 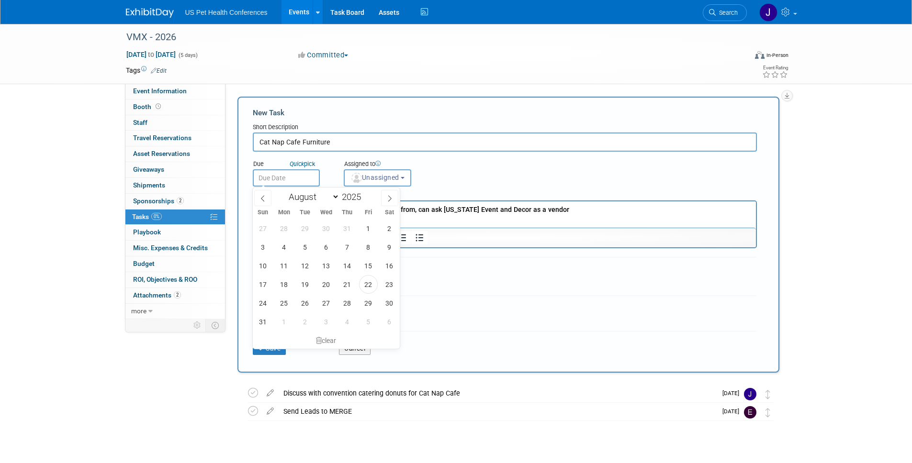 I want to click on div: New Task, so click(x=504, y=113).